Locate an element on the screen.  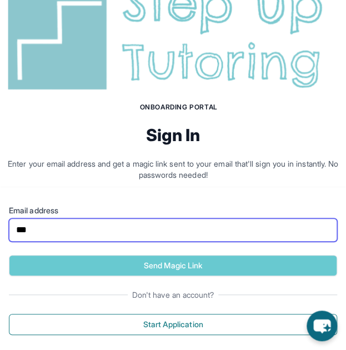
button: Start Application is located at coordinates (173, 324).